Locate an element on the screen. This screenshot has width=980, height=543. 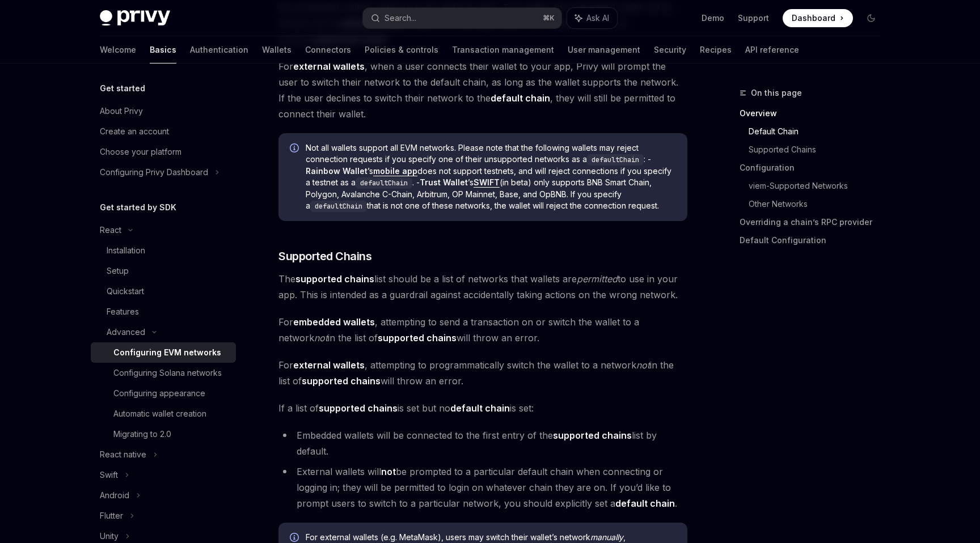
a: Security is located at coordinates (669, 50).